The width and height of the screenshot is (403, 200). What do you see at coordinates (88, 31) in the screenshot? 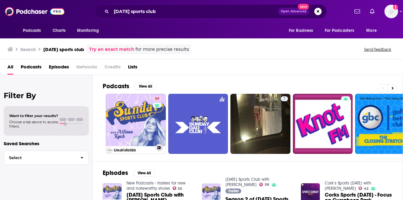
I see `span: Monitoring` at bounding box center [88, 31].